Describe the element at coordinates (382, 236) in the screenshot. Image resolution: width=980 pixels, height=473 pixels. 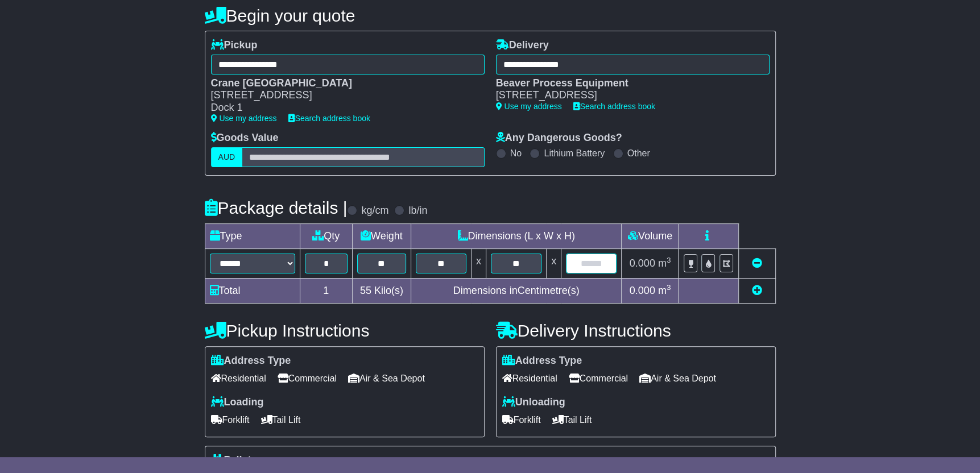
I see `td: Weight` at that location.